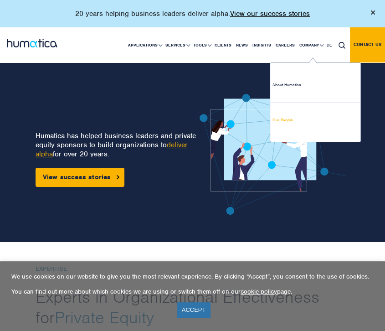 The height and width of the screenshot is (331, 385). What do you see at coordinates (261, 45) in the screenshot?
I see `a: Insights` at bounding box center [261, 45].